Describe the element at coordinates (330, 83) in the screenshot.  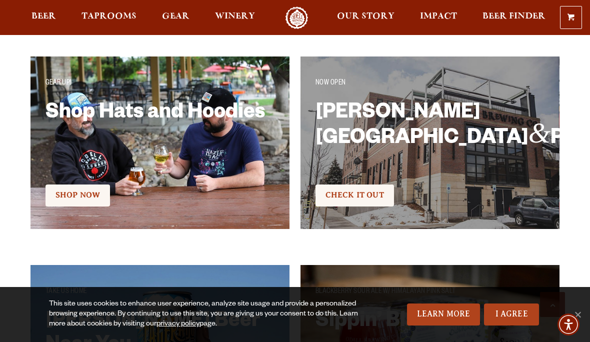
I see `span: NOW OPEN` at that location.